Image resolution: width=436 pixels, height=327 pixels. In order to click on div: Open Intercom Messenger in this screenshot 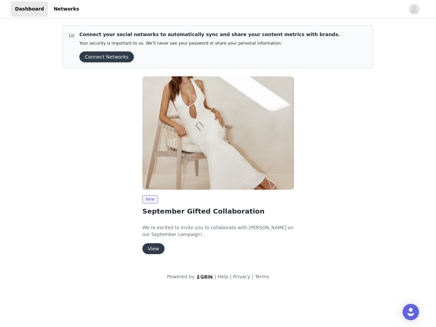, I will do `click(411, 312)`.